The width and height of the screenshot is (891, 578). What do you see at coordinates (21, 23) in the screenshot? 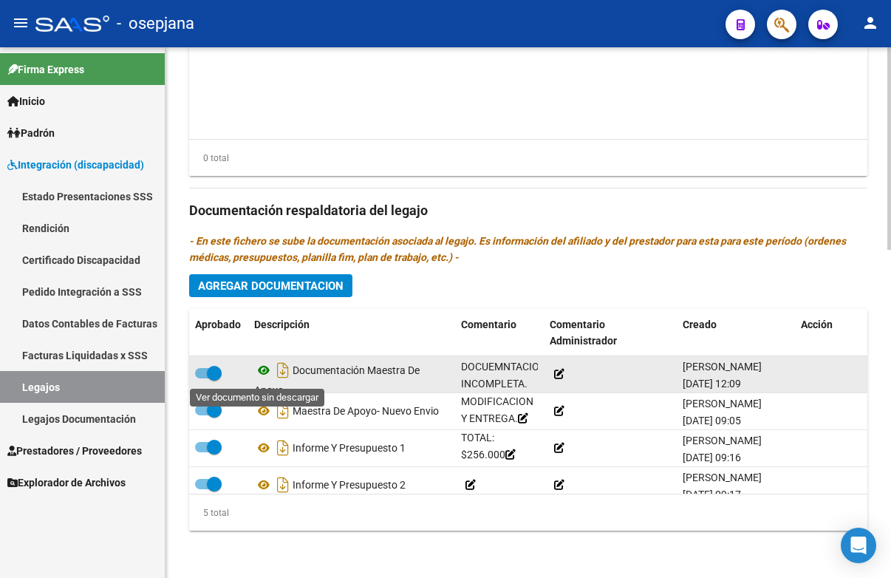
I see `mat-icon: menu` at bounding box center [21, 23].